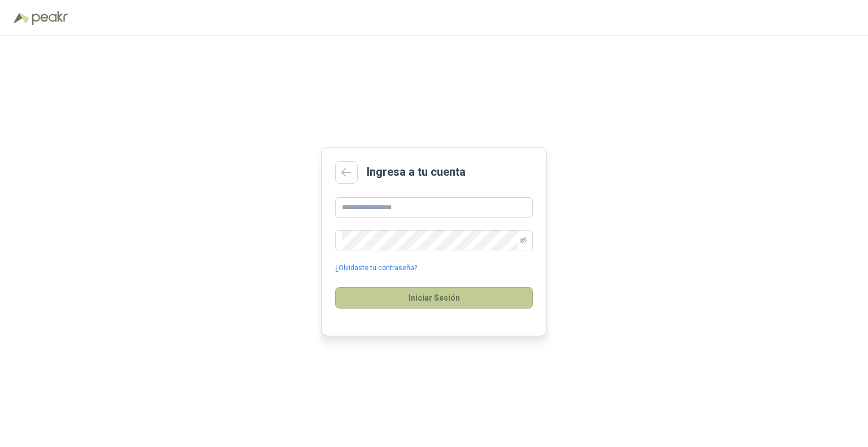 The height and width of the screenshot is (447, 868). What do you see at coordinates (434, 298) in the screenshot?
I see `button: Iniciar Sesión` at bounding box center [434, 298].